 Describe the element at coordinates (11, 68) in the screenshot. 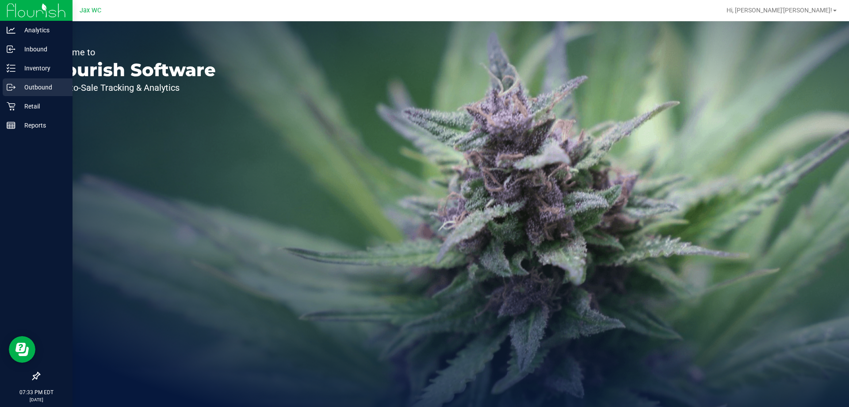

I see `inline-svg: Inventory` at that location.